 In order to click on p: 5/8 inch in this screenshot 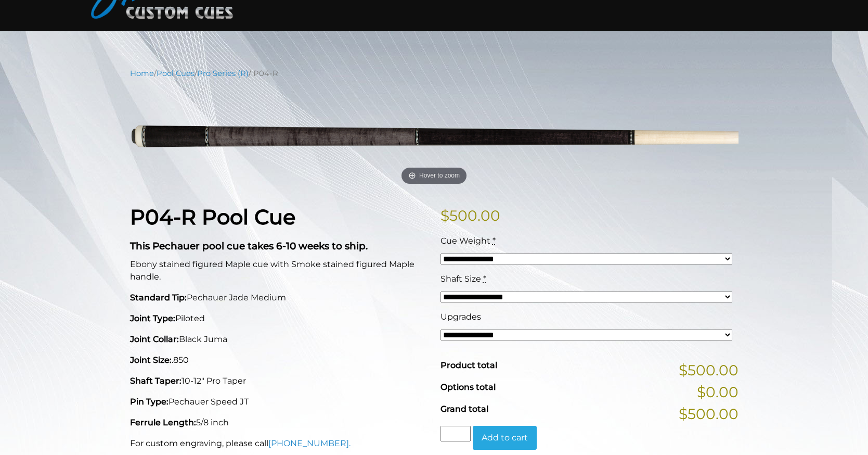, I will do `click(279, 422)`.